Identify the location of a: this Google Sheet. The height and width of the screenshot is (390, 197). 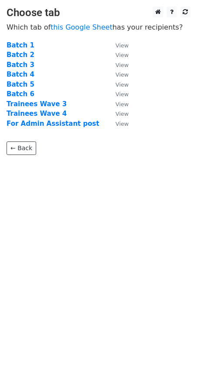
(81, 27).